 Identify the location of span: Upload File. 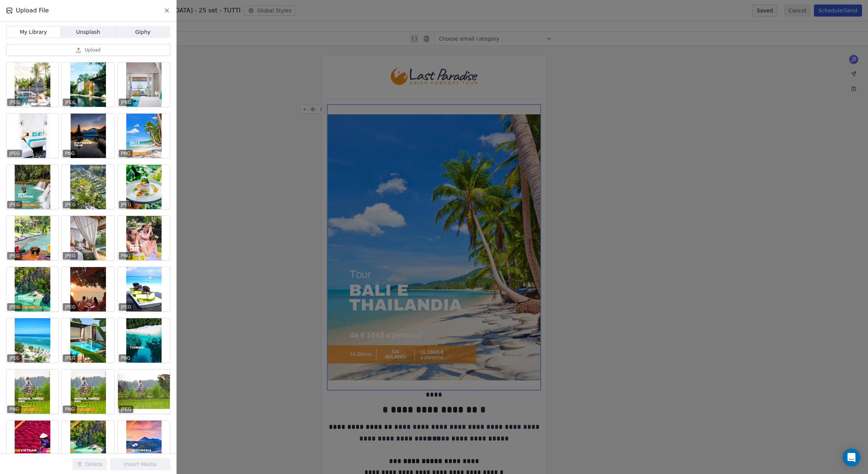
(32, 10).